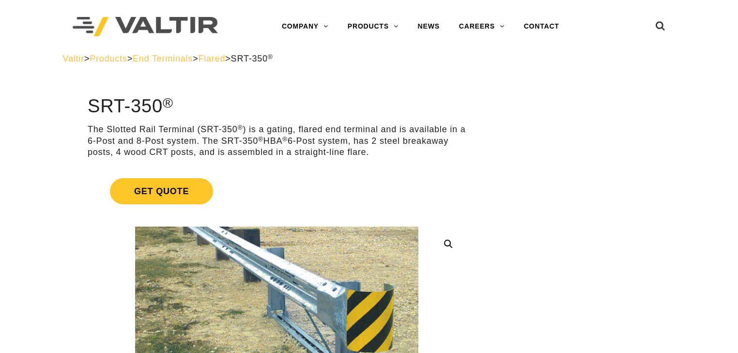  Describe the element at coordinates (73, 59) in the screenshot. I see `a: Valtir` at that location.